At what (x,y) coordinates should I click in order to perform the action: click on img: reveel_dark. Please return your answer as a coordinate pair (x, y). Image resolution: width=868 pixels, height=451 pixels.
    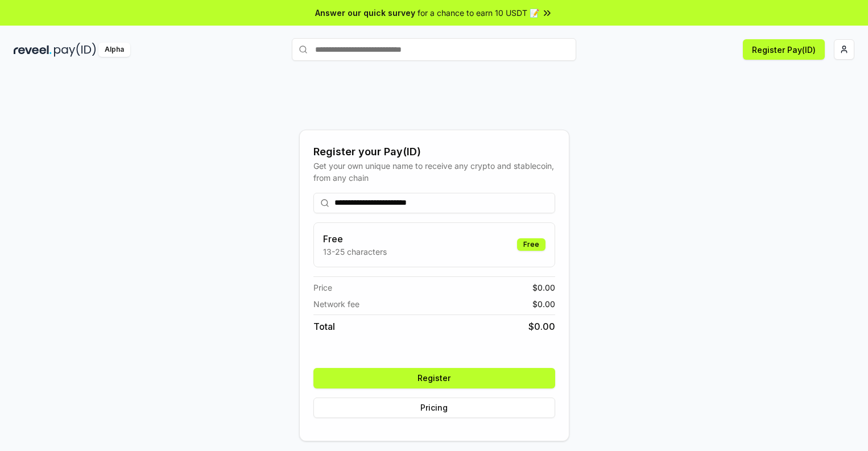
    Looking at the image, I should click on (32, 49).